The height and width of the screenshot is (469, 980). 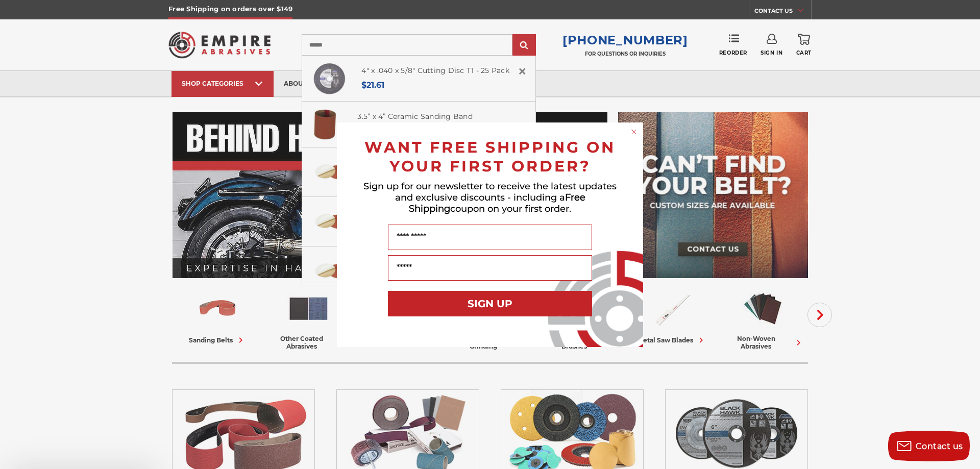 I want to click on button: Contact us, so click(x=929, y=446).